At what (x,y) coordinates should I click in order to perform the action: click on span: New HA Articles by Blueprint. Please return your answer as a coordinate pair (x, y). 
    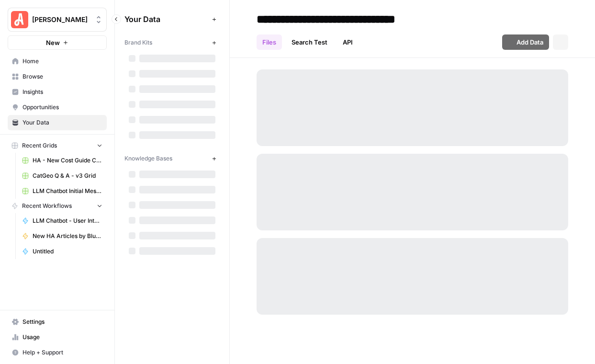
    Looking at the image, I should click on (67, 236).